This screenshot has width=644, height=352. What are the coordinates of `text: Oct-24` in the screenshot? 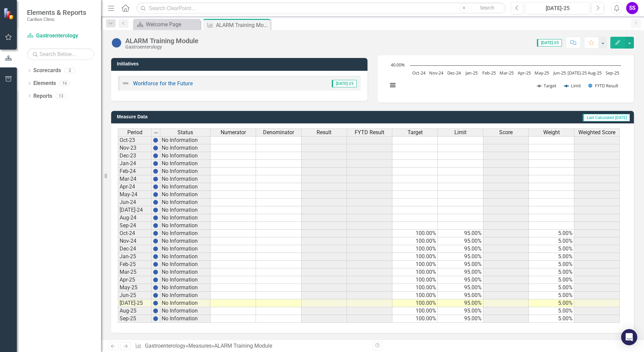 It's located at (419, 72).